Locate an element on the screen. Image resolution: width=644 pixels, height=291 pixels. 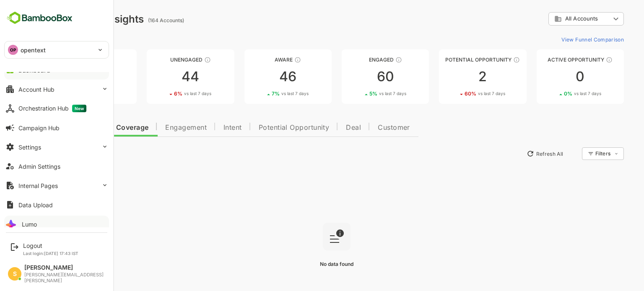
span: Engagement is located at coordinates (156, 128).